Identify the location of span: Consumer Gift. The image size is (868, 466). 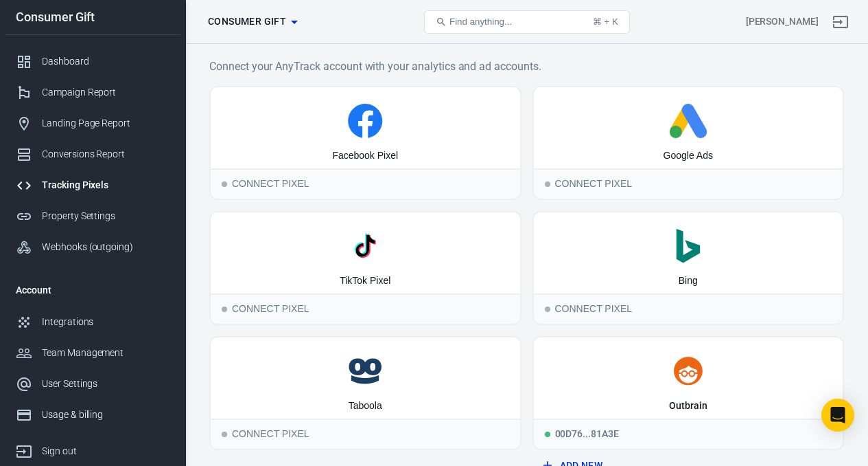
(247, 21).